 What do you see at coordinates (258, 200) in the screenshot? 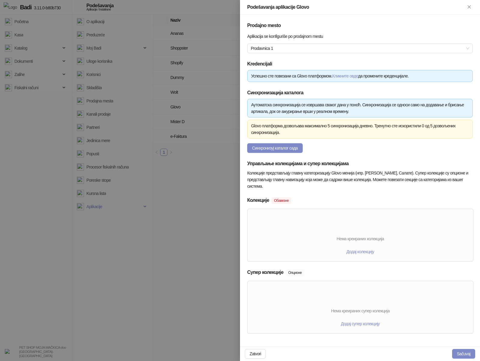
I see `div: Колекције` at bounding box center [258, 200].